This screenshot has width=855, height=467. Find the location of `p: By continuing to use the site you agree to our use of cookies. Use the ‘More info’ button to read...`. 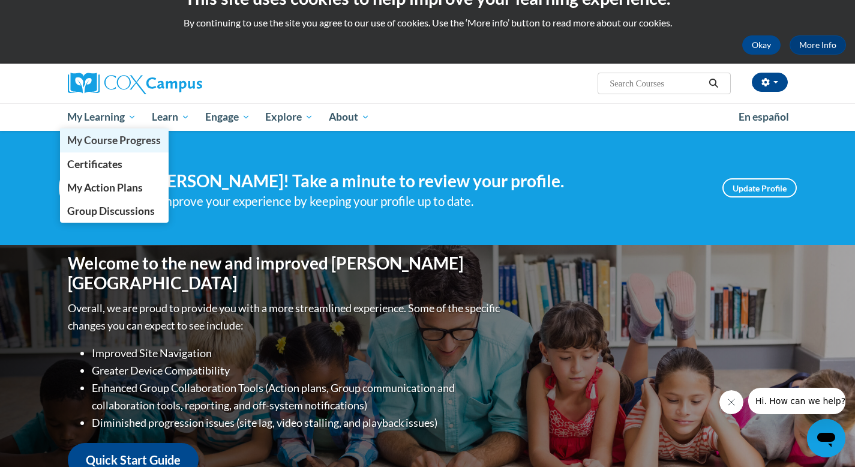

p: By continuing to use the site you agree to our use of cookies. Use the ‘More info’ button to read... is located at coordinates (427, 23).